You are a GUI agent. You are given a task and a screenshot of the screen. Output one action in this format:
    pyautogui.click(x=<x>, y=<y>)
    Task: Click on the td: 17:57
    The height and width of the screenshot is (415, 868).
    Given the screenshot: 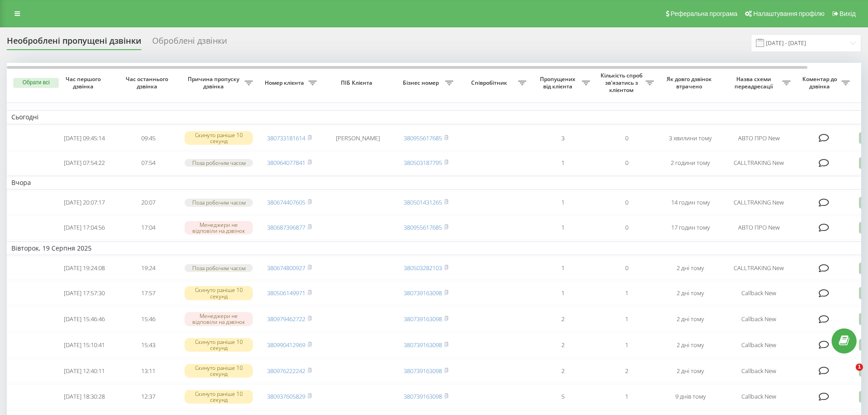 What is the action you would take?
    pyautogui.click(x=148, y=293)
    